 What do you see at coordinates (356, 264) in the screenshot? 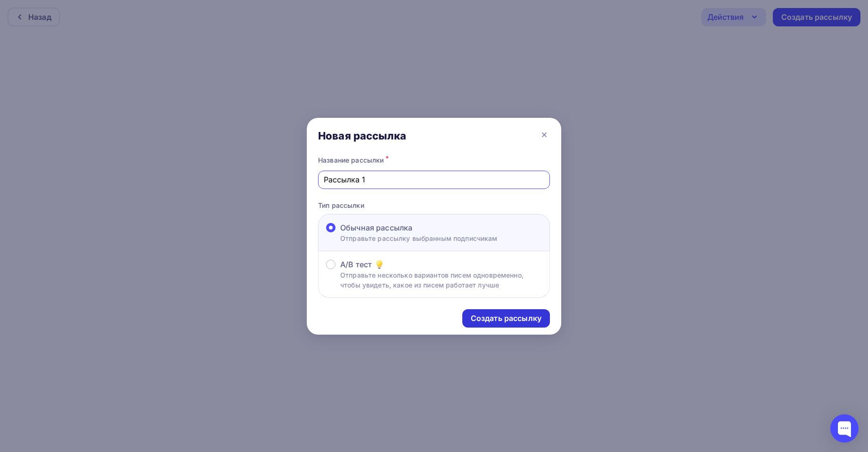
I see `span: A/B тест` at bounding box center [356, 264].